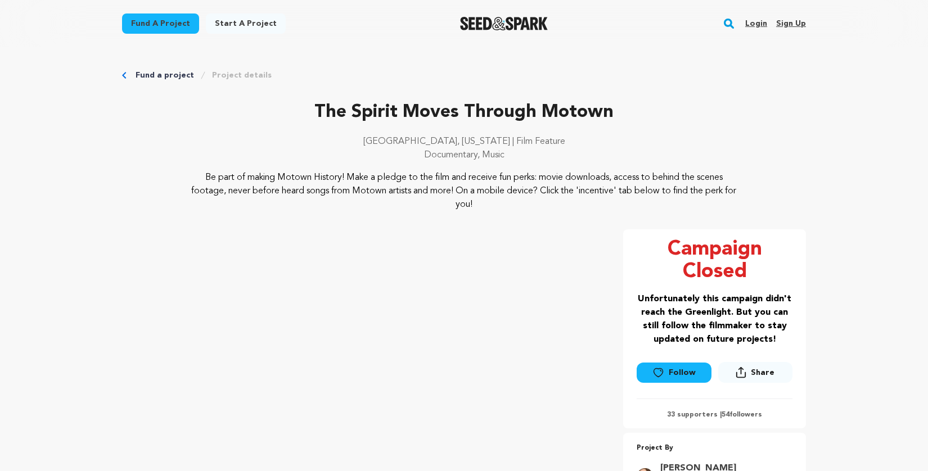 The width and height of the screenshot is (928, 471). Describe the element at coordinates (756, 24) in the screenshot. I see `a: Login` at that location.